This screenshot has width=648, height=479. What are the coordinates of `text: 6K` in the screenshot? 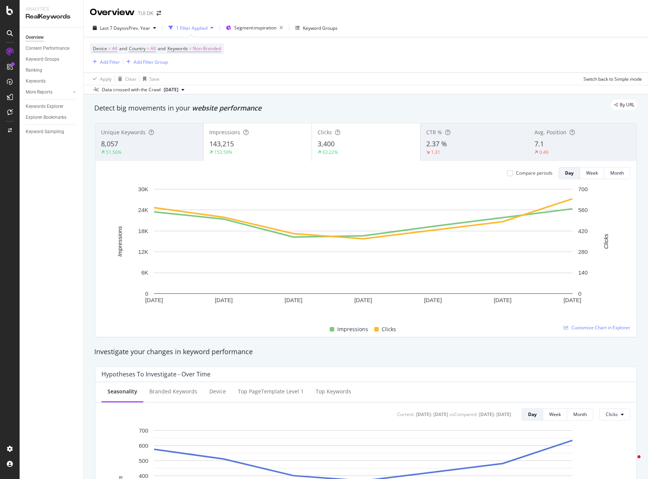 It's located at (145, 272).